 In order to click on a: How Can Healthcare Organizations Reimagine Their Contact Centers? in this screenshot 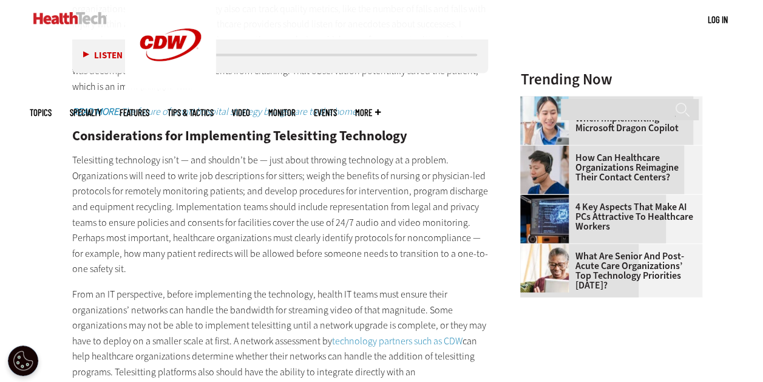, I will do `click(608, 168)`.